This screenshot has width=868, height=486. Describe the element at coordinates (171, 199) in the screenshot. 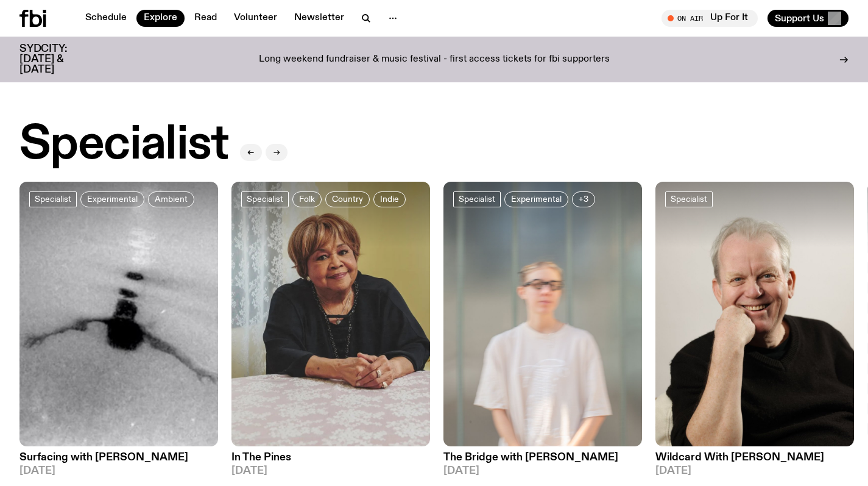

I see `a: Ambient` at that location.